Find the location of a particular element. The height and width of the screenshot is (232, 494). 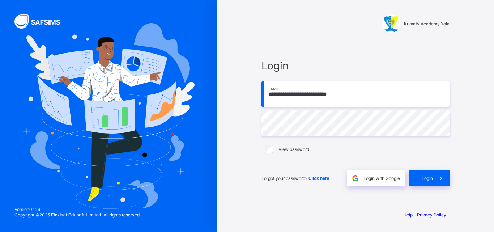

span: Kumaty Academy Yola is located at coordinates (427, 24).